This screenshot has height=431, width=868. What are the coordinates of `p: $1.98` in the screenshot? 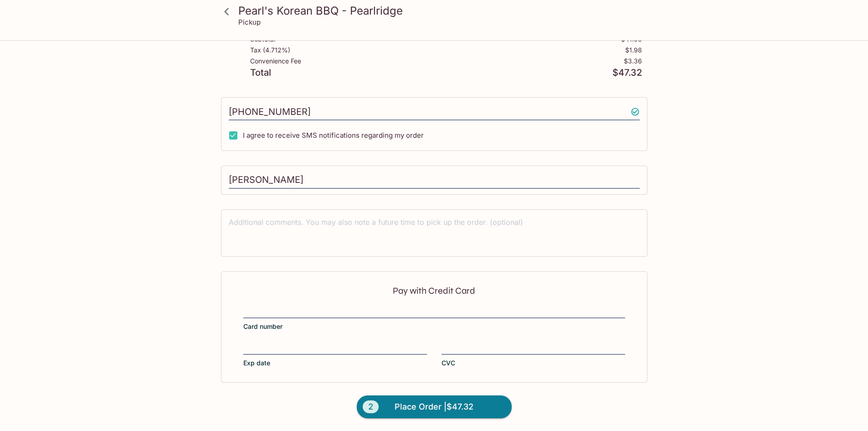 It's located at (633, 50).